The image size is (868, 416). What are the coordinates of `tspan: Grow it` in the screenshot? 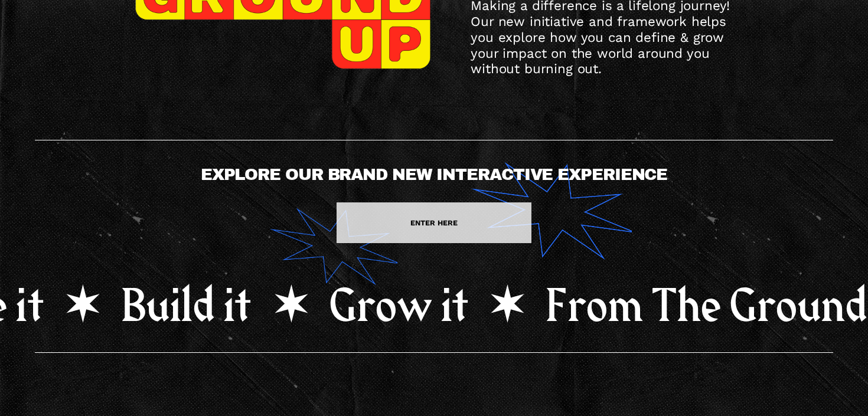 It's located at (398, 305).